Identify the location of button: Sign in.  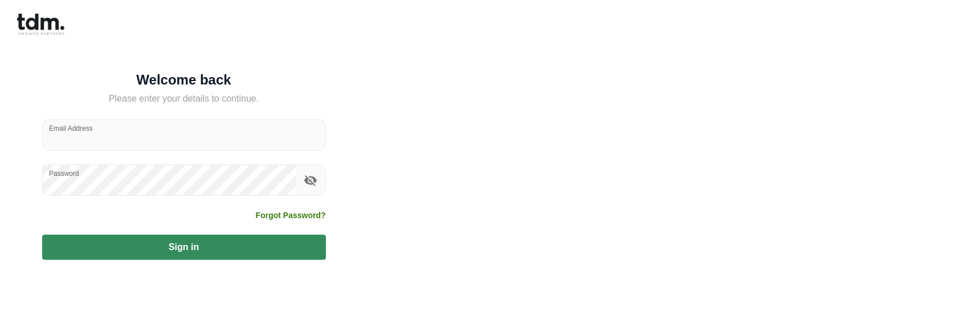
(184, 247).